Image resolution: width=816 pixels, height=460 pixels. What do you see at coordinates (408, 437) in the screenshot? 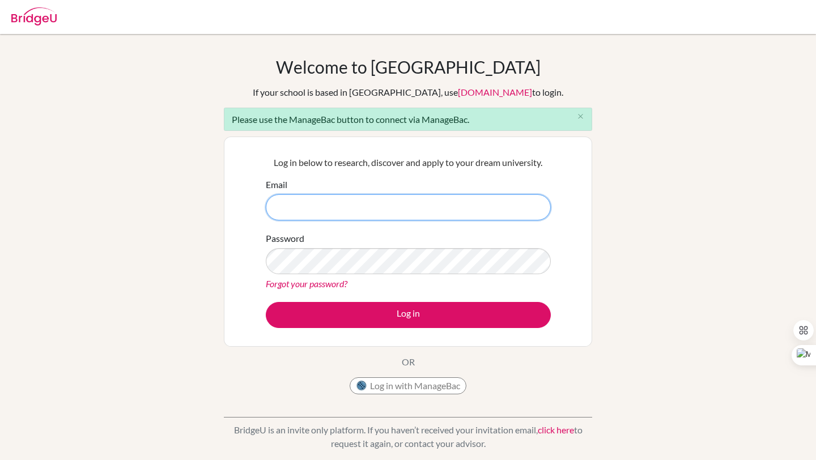
I see `p: BridgeU is an invite only platform. If you haven’t received your invitation email, to request it ...` at bounding box center [408, 437].